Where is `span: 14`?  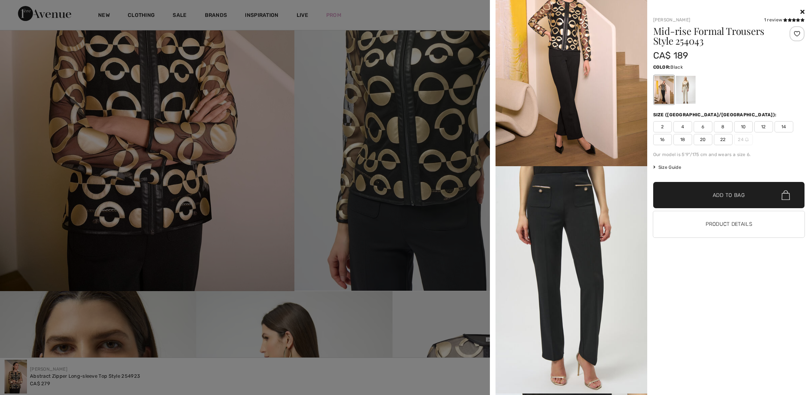
span: 14 is located at coordinates (784, 127).